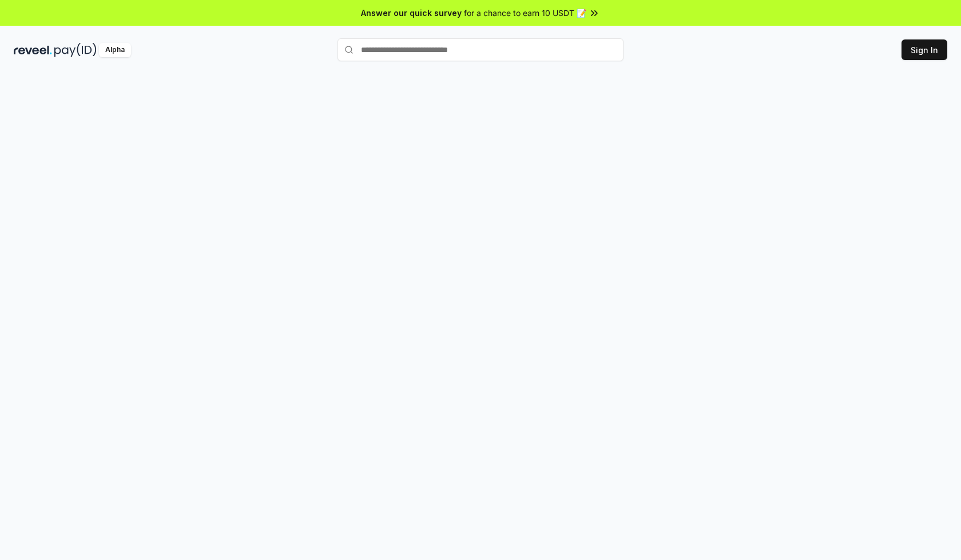 This screenshot has height=560, width=961. I want to click on span: for a chance to earn 10 USDT 📝, so click(526, 13).